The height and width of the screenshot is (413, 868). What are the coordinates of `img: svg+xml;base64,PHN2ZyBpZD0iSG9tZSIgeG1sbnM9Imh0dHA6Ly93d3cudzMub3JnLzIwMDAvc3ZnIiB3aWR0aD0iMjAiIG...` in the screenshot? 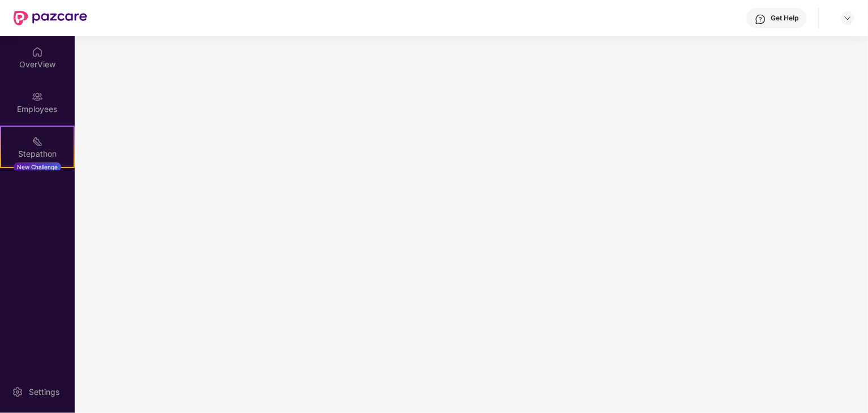 It's located at (37, 52).